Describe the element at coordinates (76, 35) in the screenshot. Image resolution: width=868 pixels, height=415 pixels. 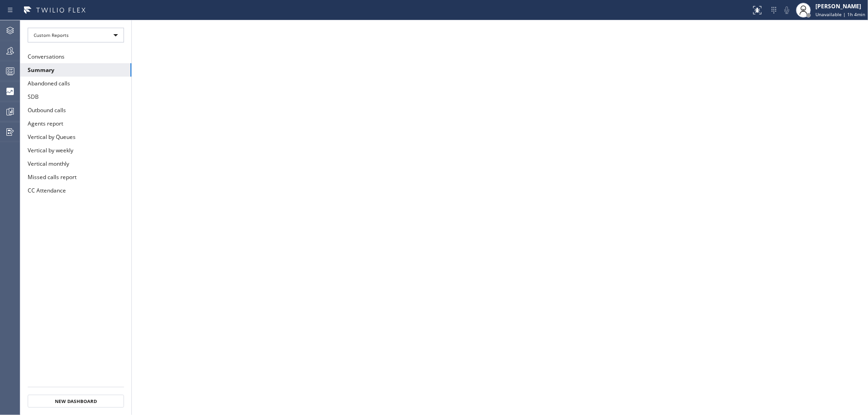
I see `div: Custom Reports` at that location.